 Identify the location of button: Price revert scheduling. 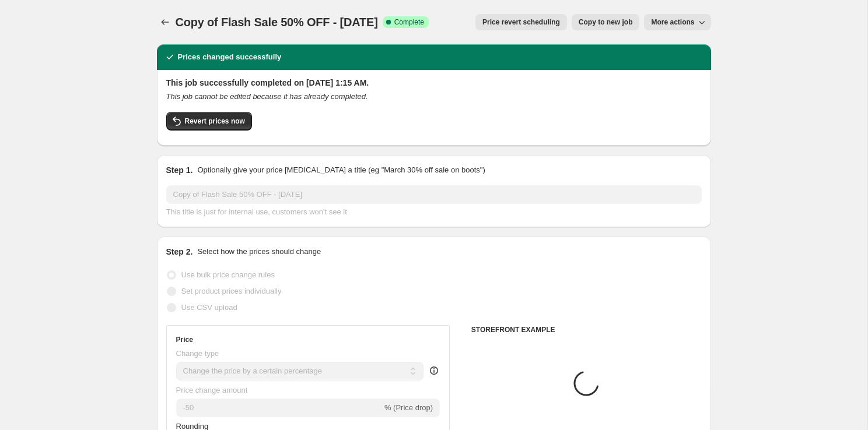
(521, 22).